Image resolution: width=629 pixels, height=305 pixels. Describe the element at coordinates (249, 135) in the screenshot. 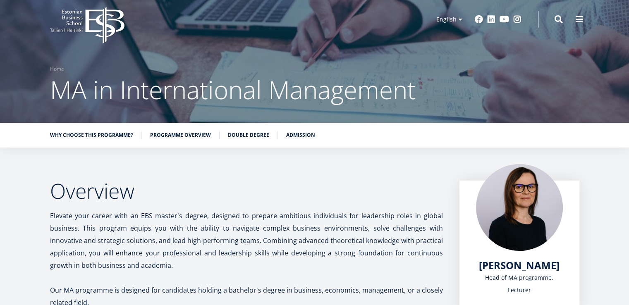

I see `a: Double Degree` at that location.